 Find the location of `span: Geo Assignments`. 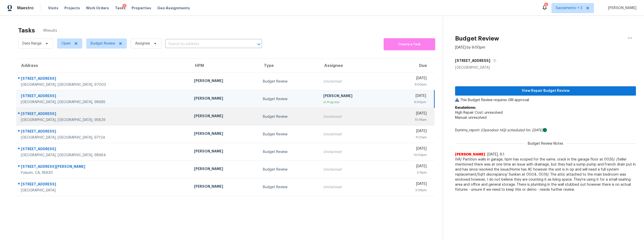

span: Geo Assignments is located at coordinates (174, 8).